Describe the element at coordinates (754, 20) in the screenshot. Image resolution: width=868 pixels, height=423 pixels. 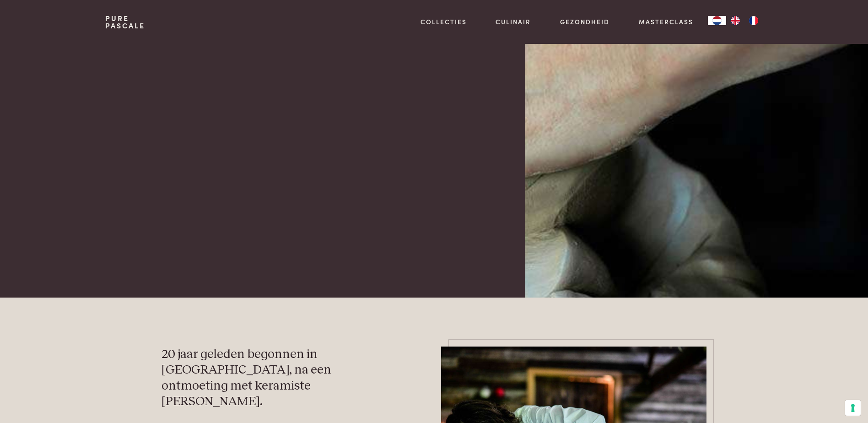
I see `a: FR` at that location.